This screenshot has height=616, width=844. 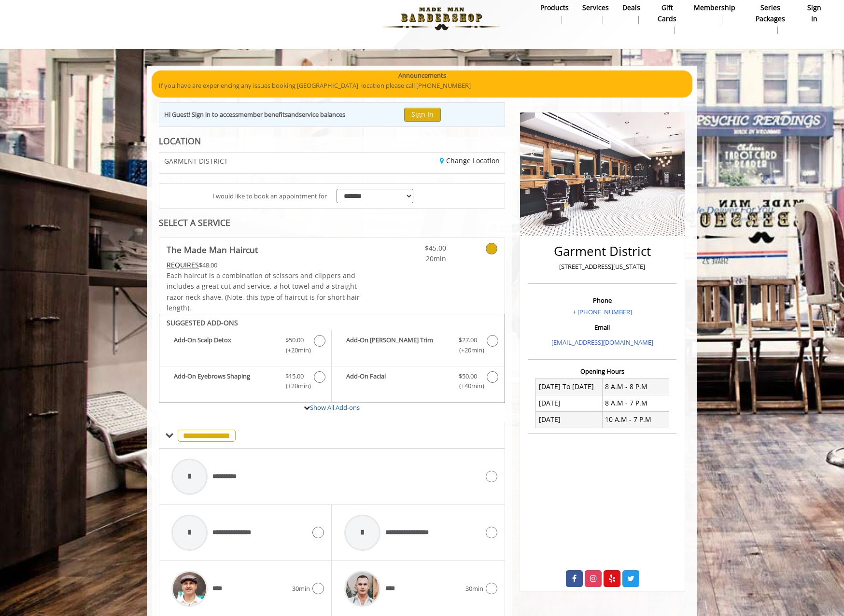 What do you see at coordinates (602, 328) in the screenshot?
I see `h3: Email` at bounding box center [602, 328].